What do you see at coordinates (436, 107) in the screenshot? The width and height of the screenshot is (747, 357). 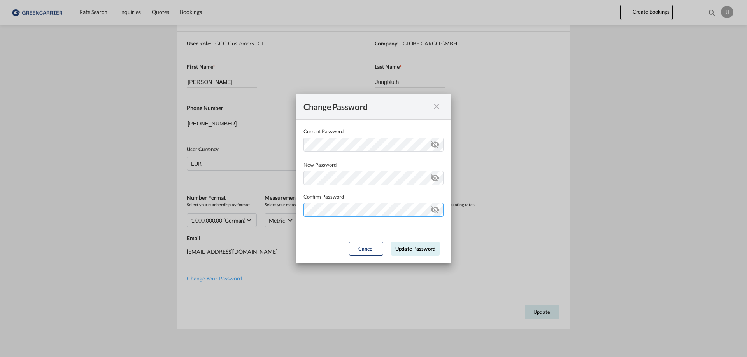 I see `md-icon: icon-close fg-AAA8AD cursor` at bounding box center [436, 107].